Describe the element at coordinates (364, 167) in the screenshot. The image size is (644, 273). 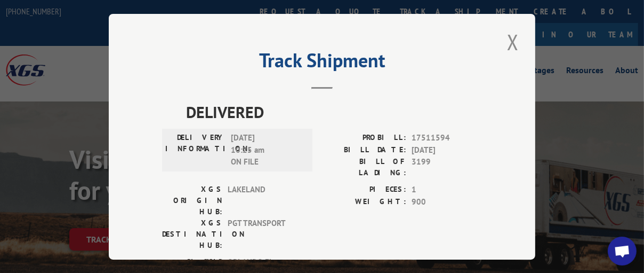
I see `label: BILL OF LADING:` at that location.